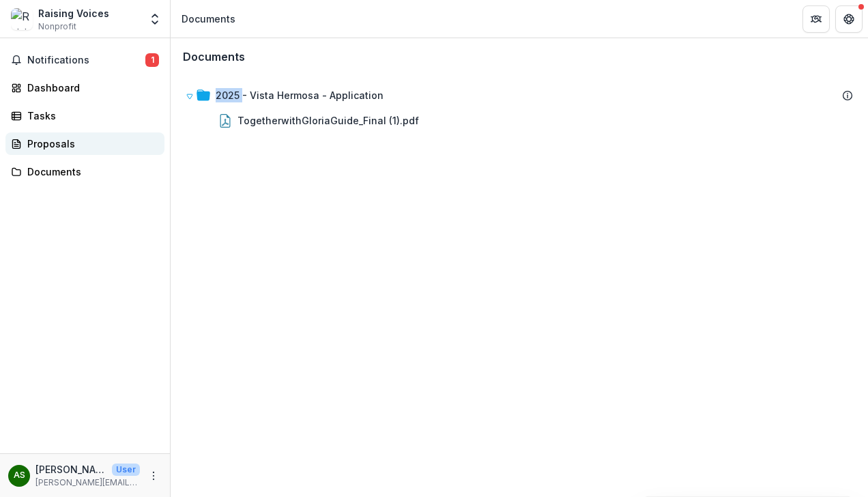 This screenshot has height=497, width=868. Describe the element at coordinates (19, 475) in the screenshot. I see `div: Ana-María Sosa` at that location.